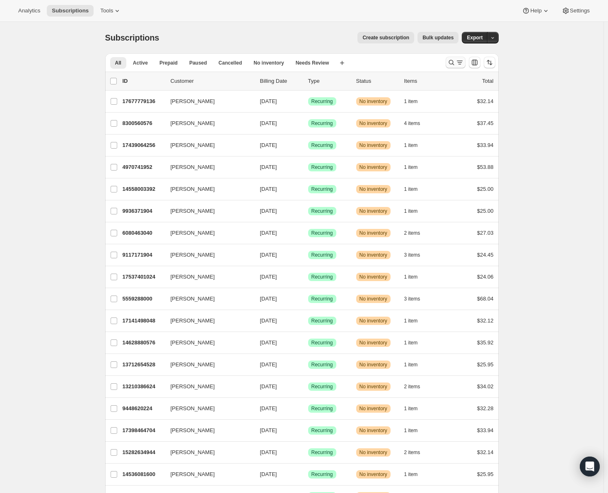 This screenshot has height=493, width=608. What do you see at coordinates (143, 321) in the screenshot?
I see `p: 17141498048` at bounding box center [143, 321].